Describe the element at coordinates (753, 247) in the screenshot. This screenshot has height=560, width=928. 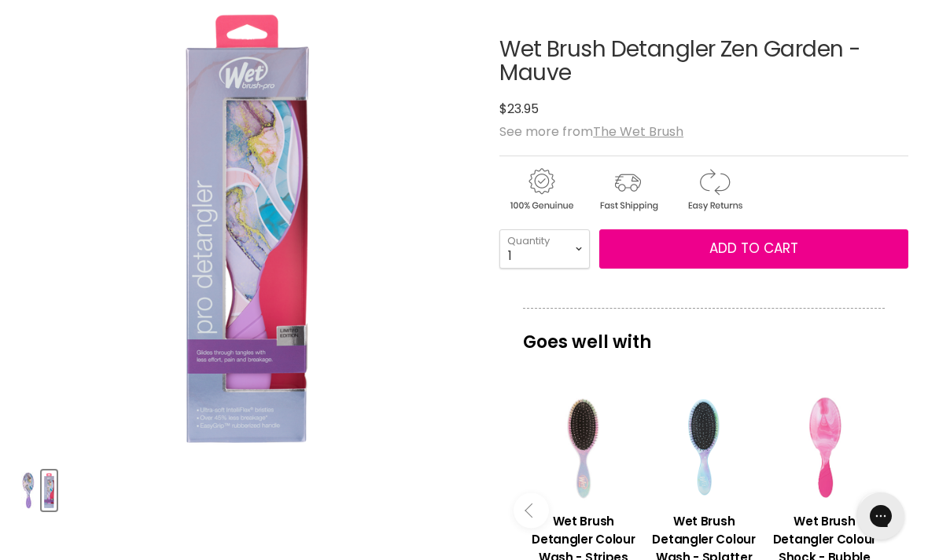
I see `span: Add to cart` at that location.